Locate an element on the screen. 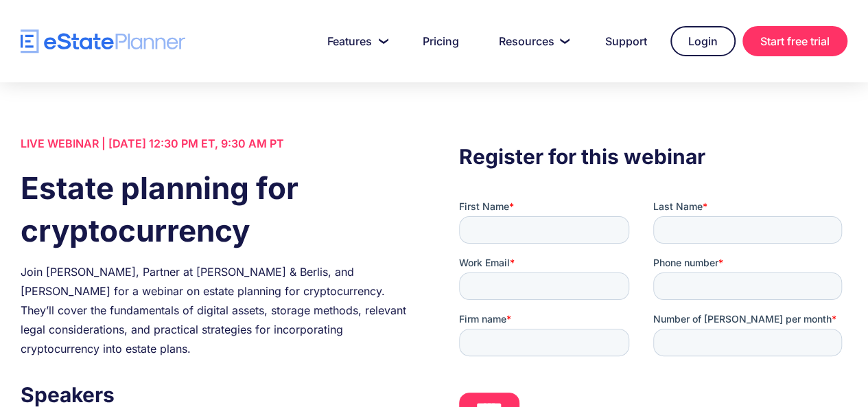 The width and height of the screenshot is (868, 407). h3: Register for this webinar is located at coordinates (653, 157).